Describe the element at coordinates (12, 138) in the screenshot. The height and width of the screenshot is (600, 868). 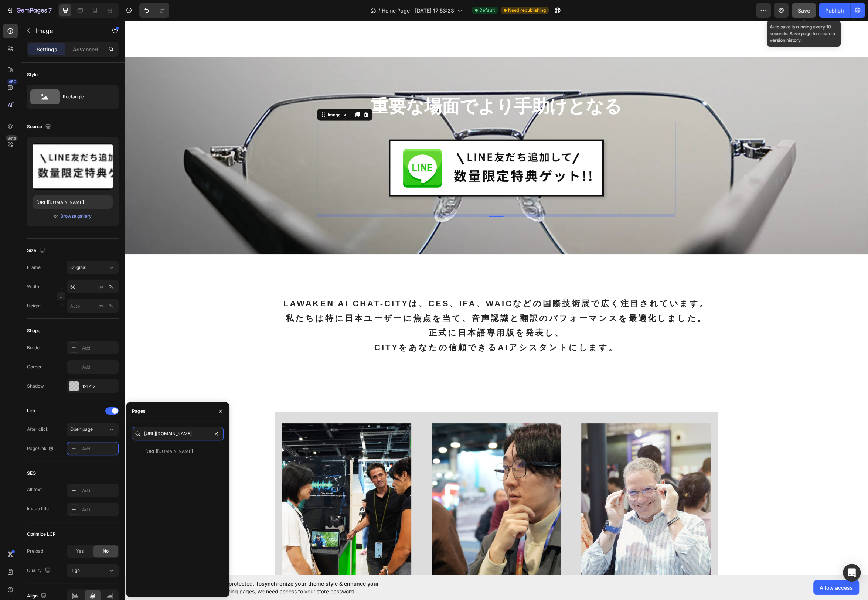
I see `div: Beta` at that location.